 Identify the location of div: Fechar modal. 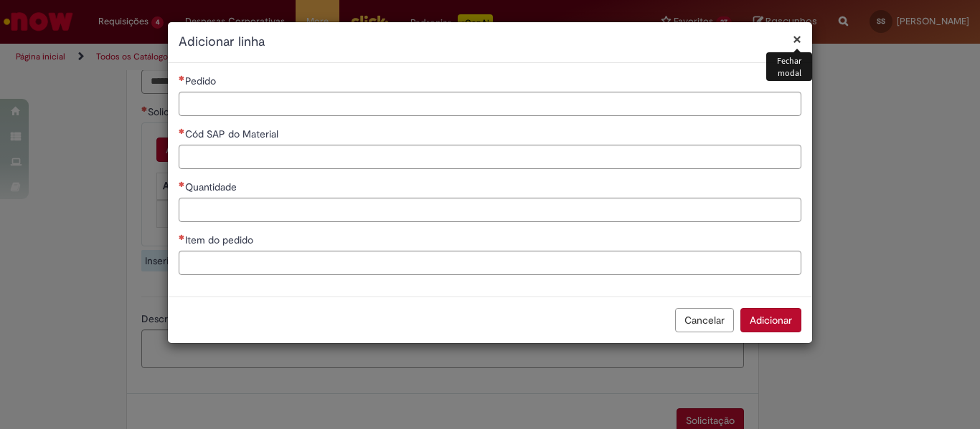
(789, 66).